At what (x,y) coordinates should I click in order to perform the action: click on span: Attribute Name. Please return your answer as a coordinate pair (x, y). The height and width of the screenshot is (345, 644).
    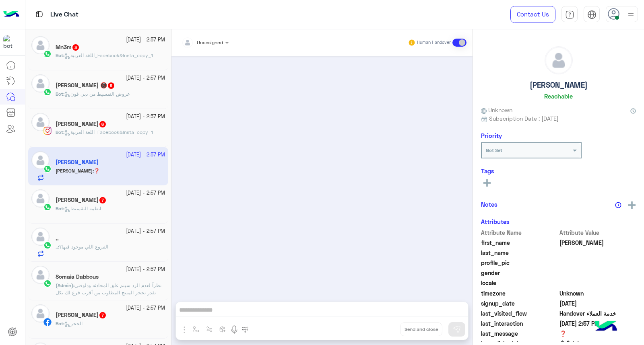
    Looking at the image, I should click on (519, 233).